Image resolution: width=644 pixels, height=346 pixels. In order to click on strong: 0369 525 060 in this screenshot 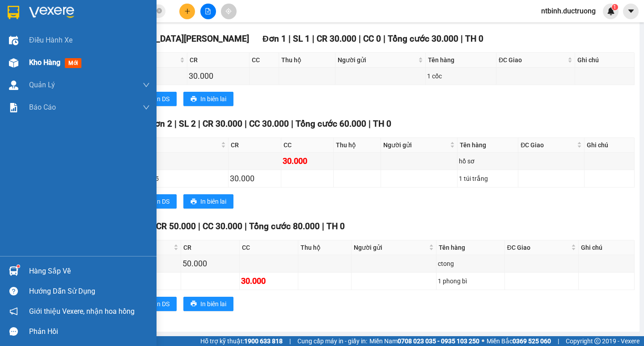, I will do `click(531, 341)`.